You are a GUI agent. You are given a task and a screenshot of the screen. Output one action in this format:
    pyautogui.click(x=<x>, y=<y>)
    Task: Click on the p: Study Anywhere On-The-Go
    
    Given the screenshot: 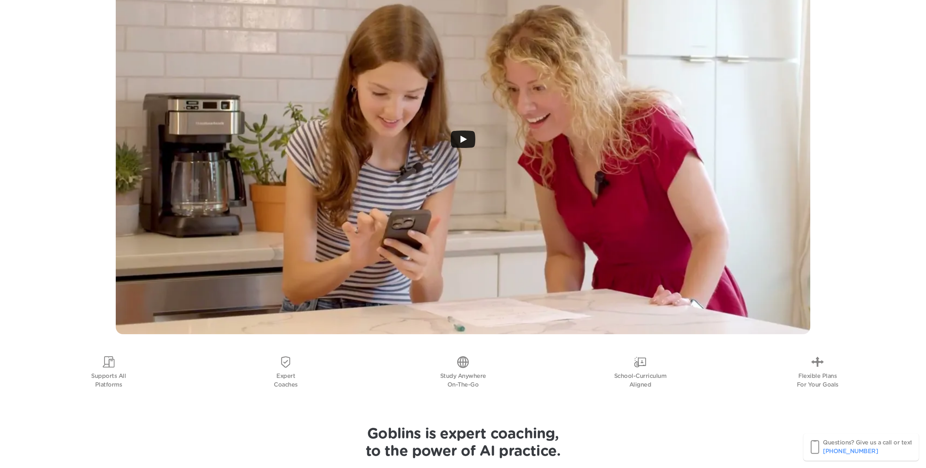 What is the action you would take?
    pyautogui.click(x=463, y=380)
    